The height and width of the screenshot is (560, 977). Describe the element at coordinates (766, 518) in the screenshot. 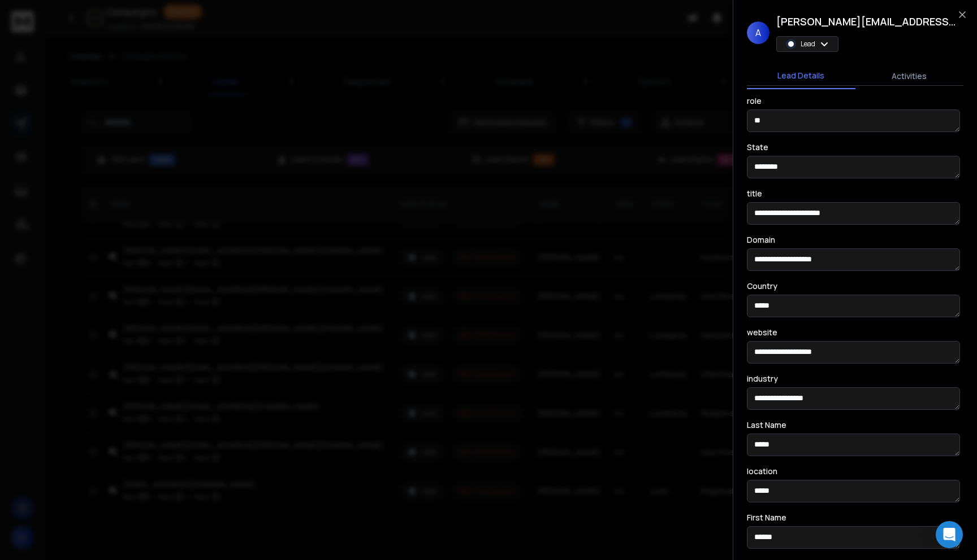

I see `label: First Name` at that location.